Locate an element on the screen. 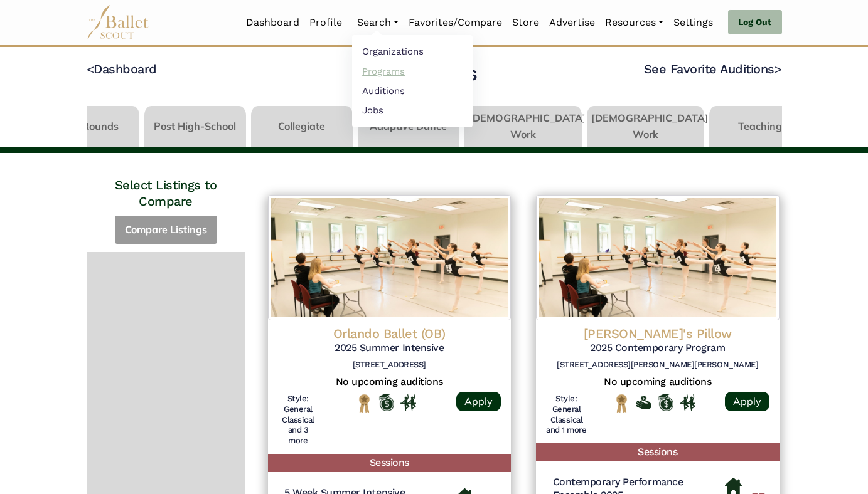  h4: Select Listings to Compare is located at coordinates (166, 182).